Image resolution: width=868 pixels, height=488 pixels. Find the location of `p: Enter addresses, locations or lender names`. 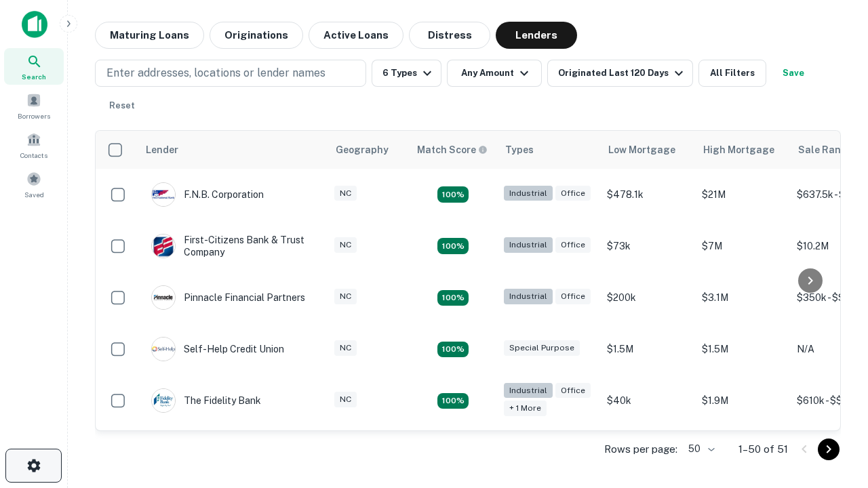

p: Enter addresses, locations or lender names is located at coordinates (216, 73).